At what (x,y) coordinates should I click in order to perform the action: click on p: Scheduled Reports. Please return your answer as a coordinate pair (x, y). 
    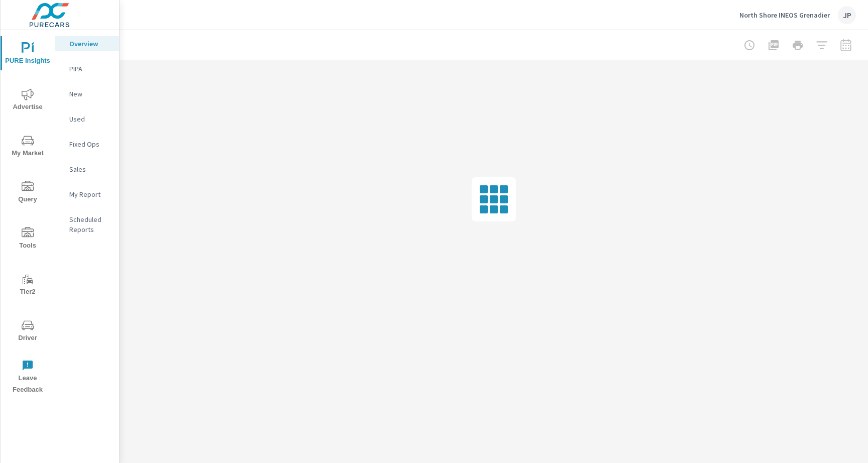
    Looking at the image, I should click on (90, 225).